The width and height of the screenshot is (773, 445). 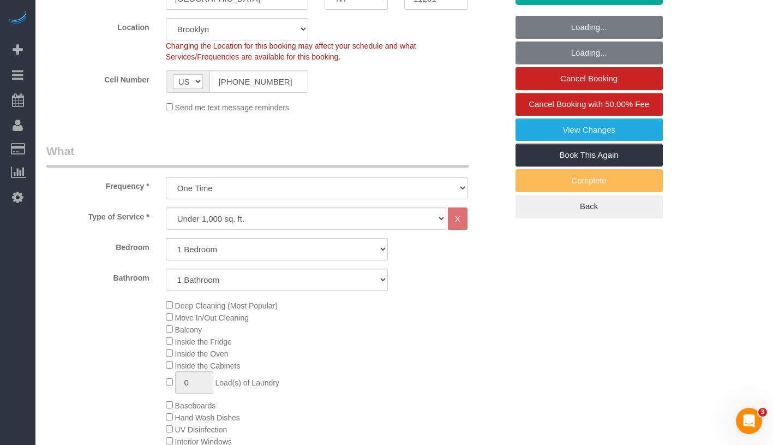 I want to click on span: 3, so click(x=763, y=412).